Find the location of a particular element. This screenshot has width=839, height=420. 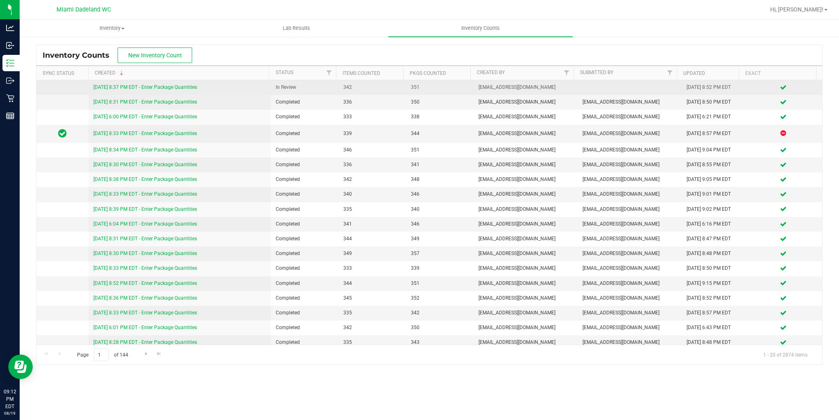

span: 350 is located at coordinates (440, 102).